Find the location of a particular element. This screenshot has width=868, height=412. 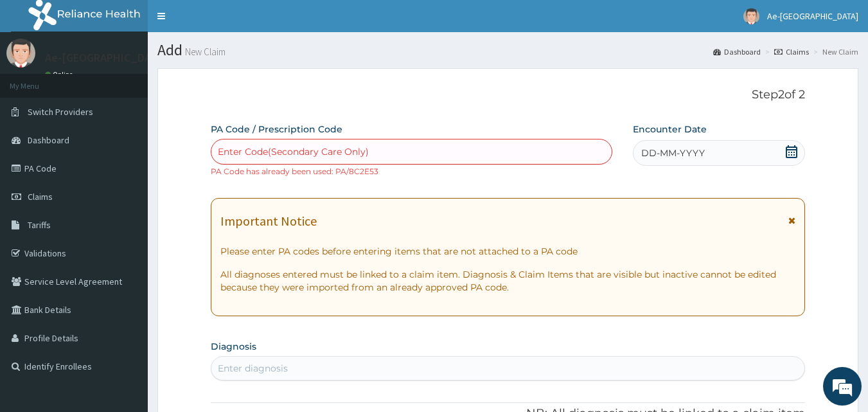

a: Dashboard is located at coordinates (737, 52).